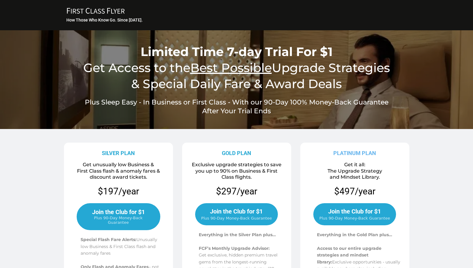  I want to click on p: $497/year, so click(355, 191).